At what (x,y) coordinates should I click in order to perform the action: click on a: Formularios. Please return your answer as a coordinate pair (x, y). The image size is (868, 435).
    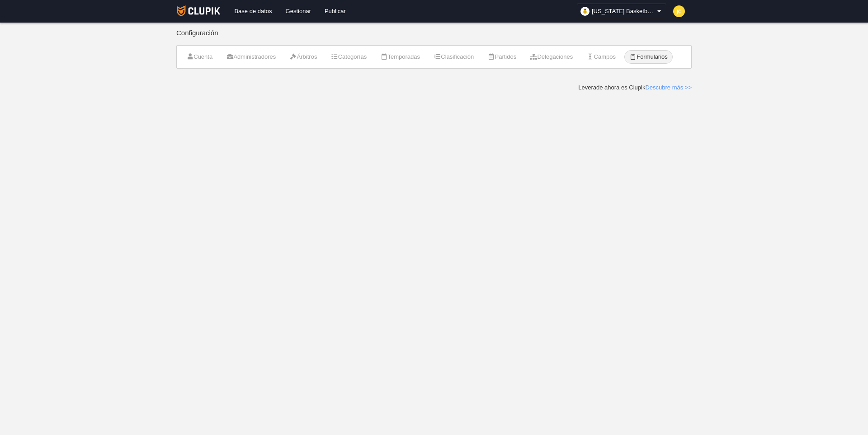
    Looking at the image, I should click on (648, 57).